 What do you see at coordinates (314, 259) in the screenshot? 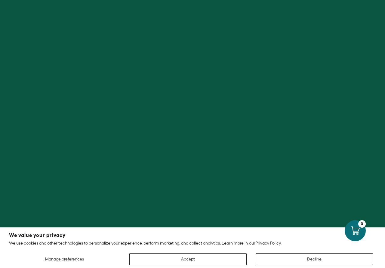
I see `button: Decline` at bounding box center [314, 259].